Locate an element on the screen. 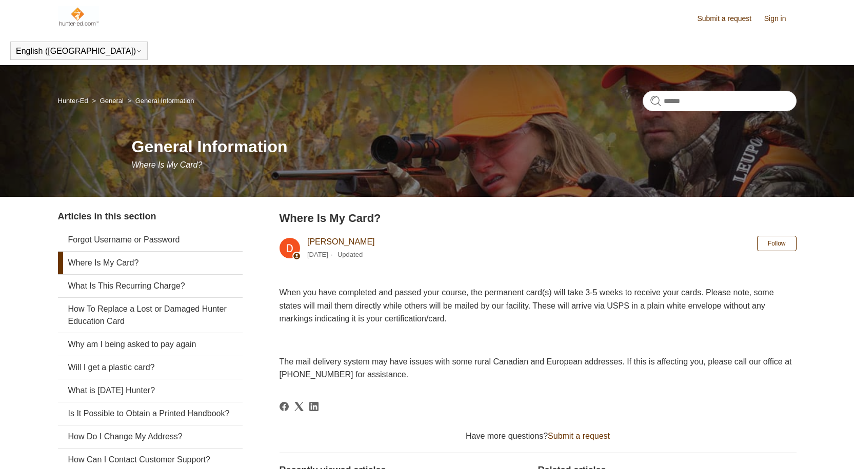 This screenshot has height=469, width=854. span: Where Is My Card? is located at coordinates (167, 165).